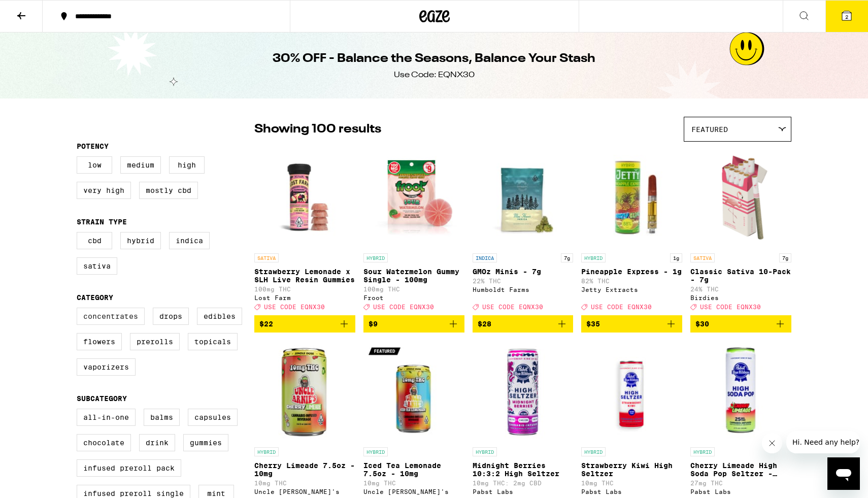 Image resolution: width=868 pixels, height=498 pixels. Describe the element at coordinates (102, 222) in the screenshot. I see `legend: Strain Type` at that location.